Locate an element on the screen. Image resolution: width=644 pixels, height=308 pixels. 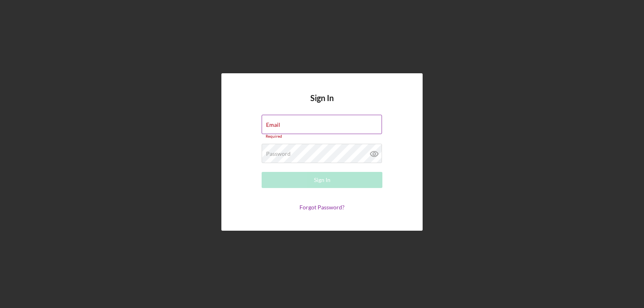
button: Sign In is located at coordinates (322, 180).